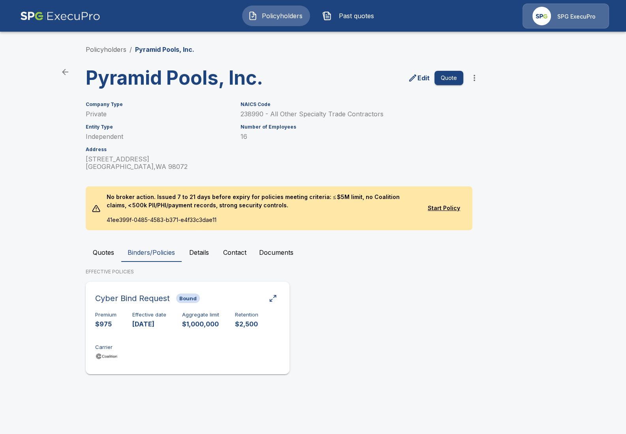  I want to click on button: Quotes, so click(104, 252).